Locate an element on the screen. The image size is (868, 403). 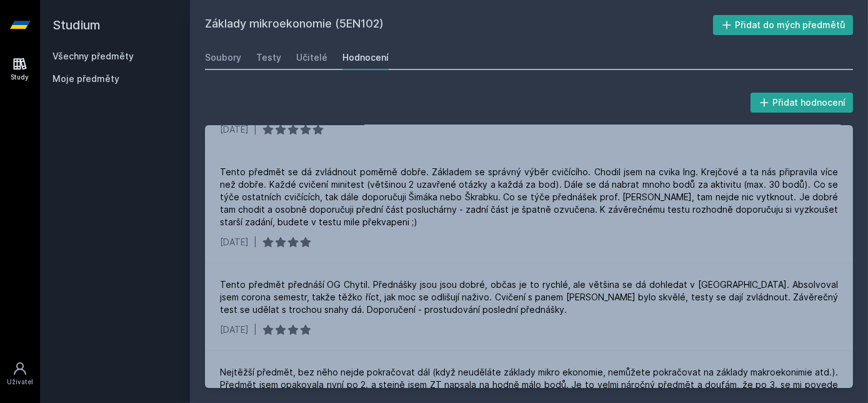
a: Učitelé is located at coordinates (312, 58).